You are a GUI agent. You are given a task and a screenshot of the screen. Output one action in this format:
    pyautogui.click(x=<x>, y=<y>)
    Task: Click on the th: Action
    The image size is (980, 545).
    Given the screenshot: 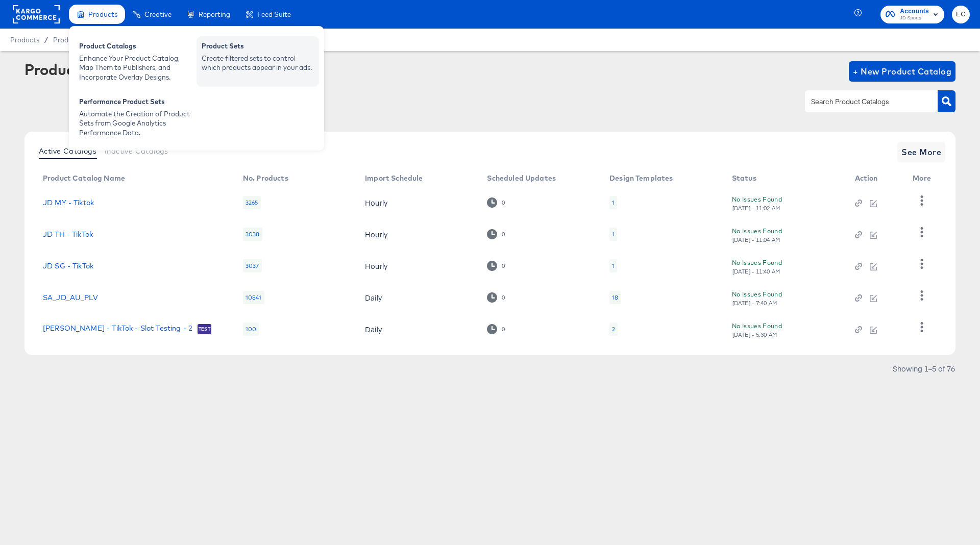 What is the action you would take?
    pyautogui.click(x=876, y=179)
    